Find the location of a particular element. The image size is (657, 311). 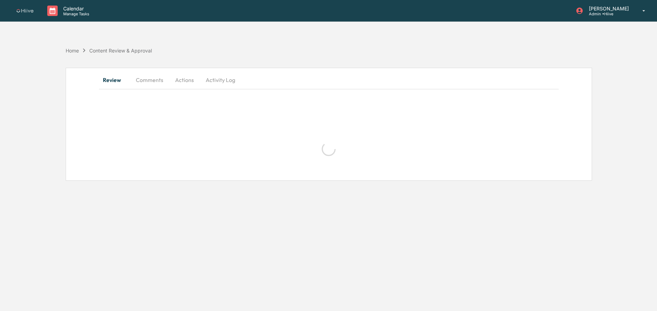

div: Home is located at coordinates (72, 50).